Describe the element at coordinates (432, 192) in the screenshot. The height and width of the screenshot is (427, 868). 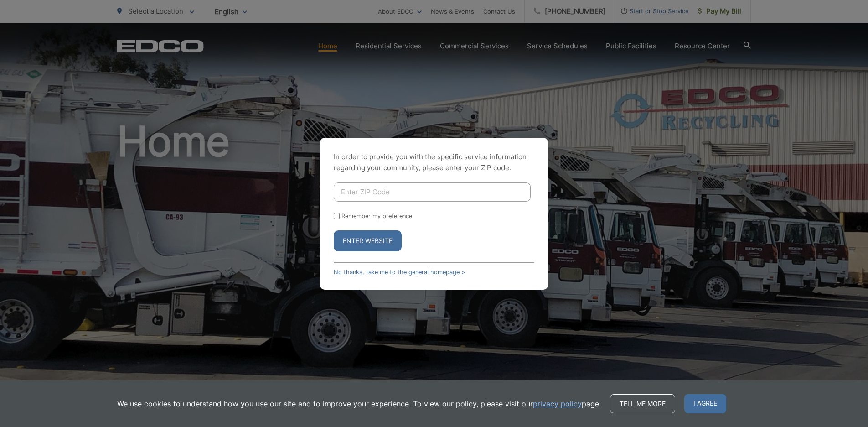
I see `input: Enter ZIP Code` at that location.